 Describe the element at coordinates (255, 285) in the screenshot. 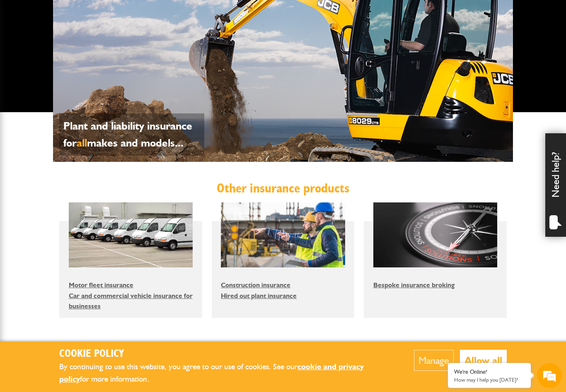

I see `a: Construction insurance` at that location.